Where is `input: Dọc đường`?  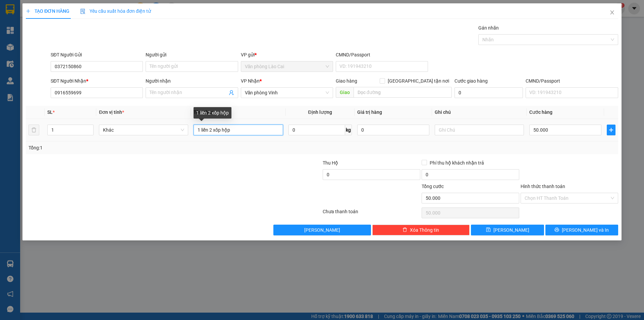 input: Dọc đường is located at coordinates (402, 92).